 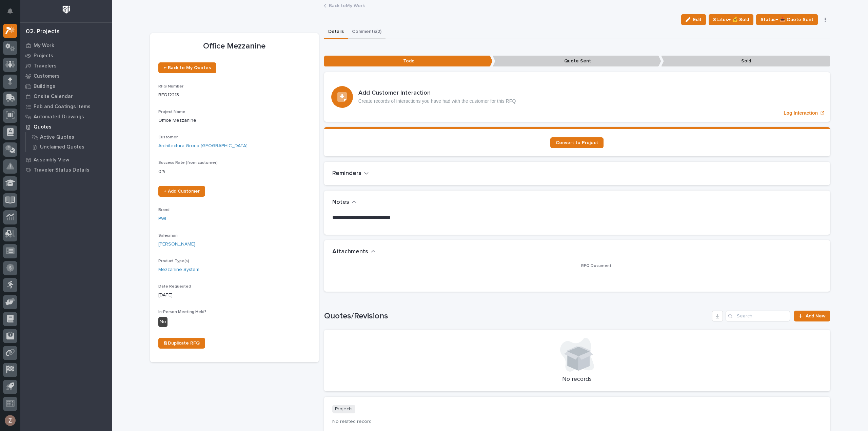 I want to click on p: Log Interaction, so click(x=800, y=113).